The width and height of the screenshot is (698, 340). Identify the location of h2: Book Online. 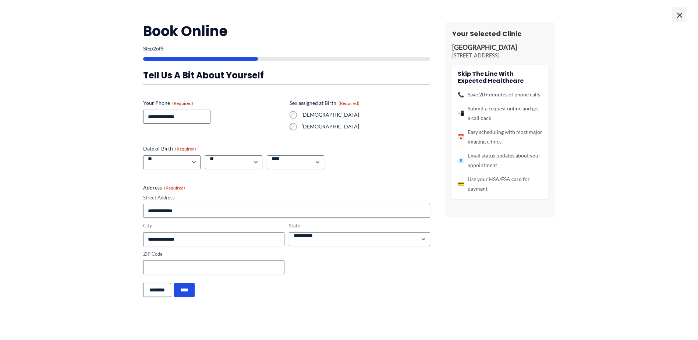
(287, 31).